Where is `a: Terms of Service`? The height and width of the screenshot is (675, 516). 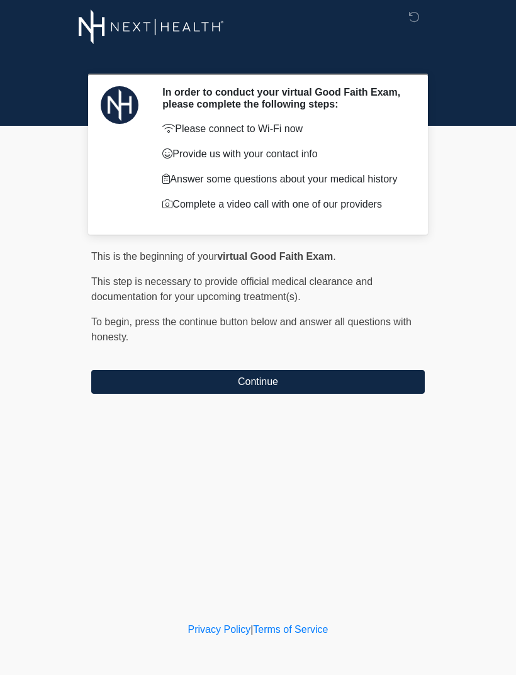
a: Terms of Service is located at coordinates (290, 630).